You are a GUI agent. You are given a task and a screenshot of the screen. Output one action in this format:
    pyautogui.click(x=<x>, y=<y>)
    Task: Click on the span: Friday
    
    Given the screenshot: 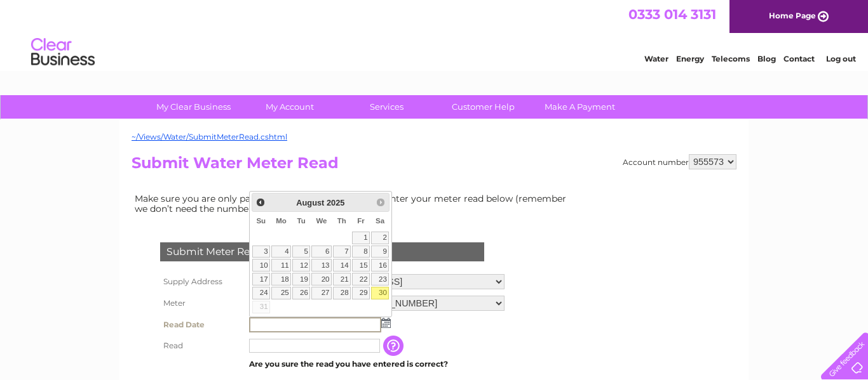 What is the action you would take?
    pyautogui.click(x=360, y=221)
    